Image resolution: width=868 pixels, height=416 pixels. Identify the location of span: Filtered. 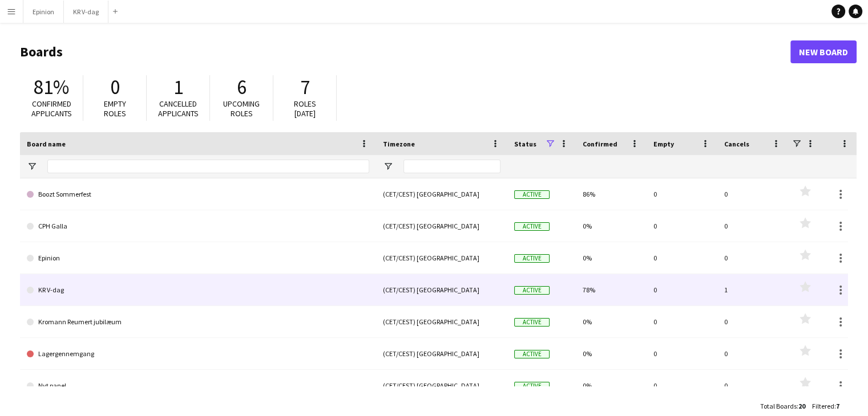
(823, 406).